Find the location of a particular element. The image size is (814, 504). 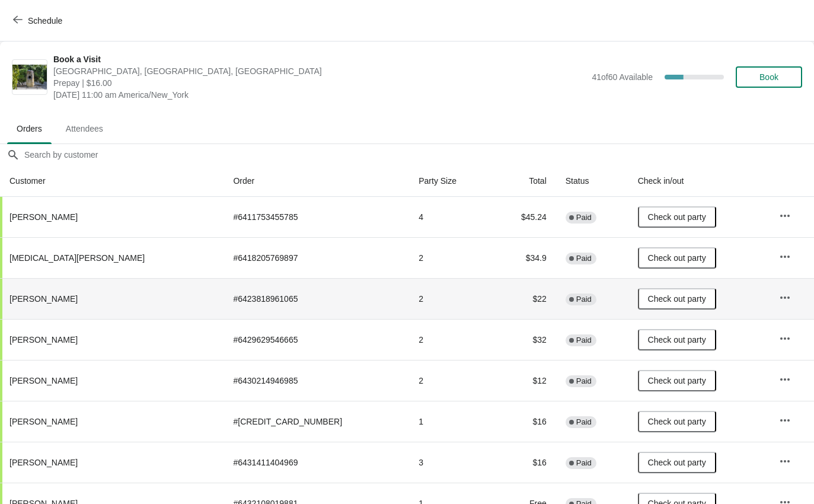

th: Party Size is located at coordinates (450, 181).